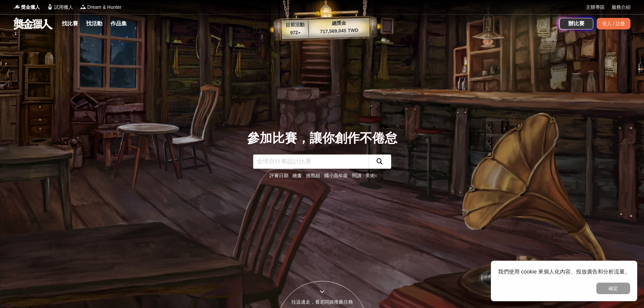 This screenshot has height=308, width=644. Describe the element at coordinates (60, 7) in the screenshot. I see `a: Logo試用獵人` at that location.